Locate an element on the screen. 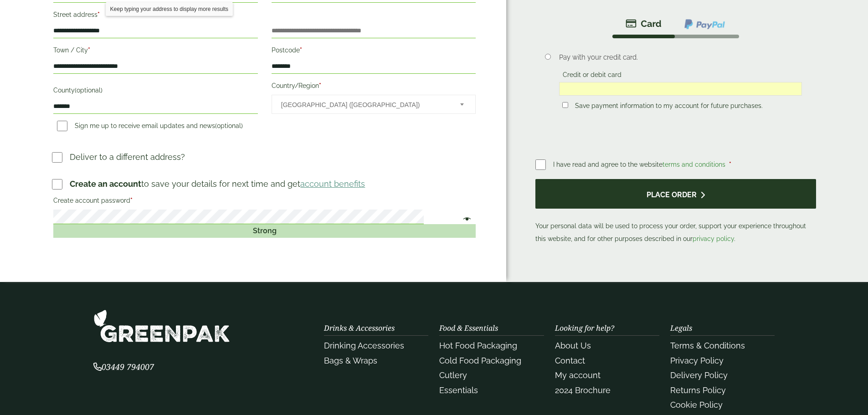 The width and height of the screenshot is (868, 415). a: Essentials is located at coordinates (458, 389).